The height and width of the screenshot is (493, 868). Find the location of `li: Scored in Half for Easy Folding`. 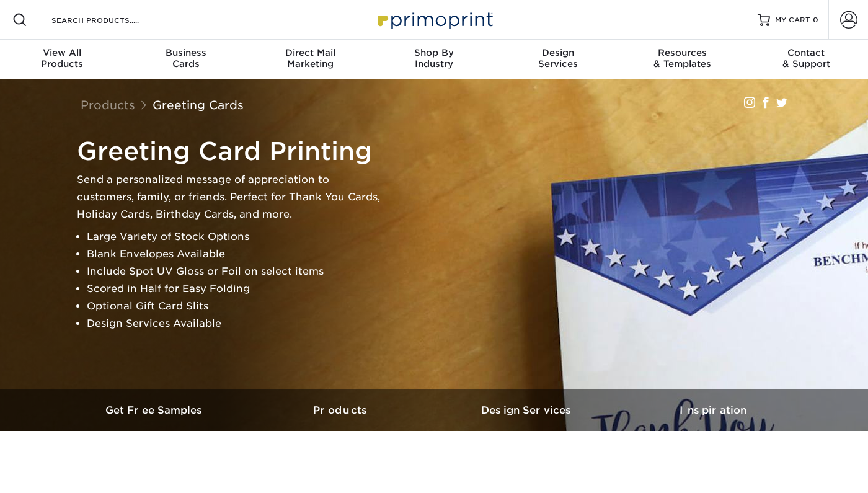

li: Scored in Half for Easy Folding is located at coordinates (237, 289).